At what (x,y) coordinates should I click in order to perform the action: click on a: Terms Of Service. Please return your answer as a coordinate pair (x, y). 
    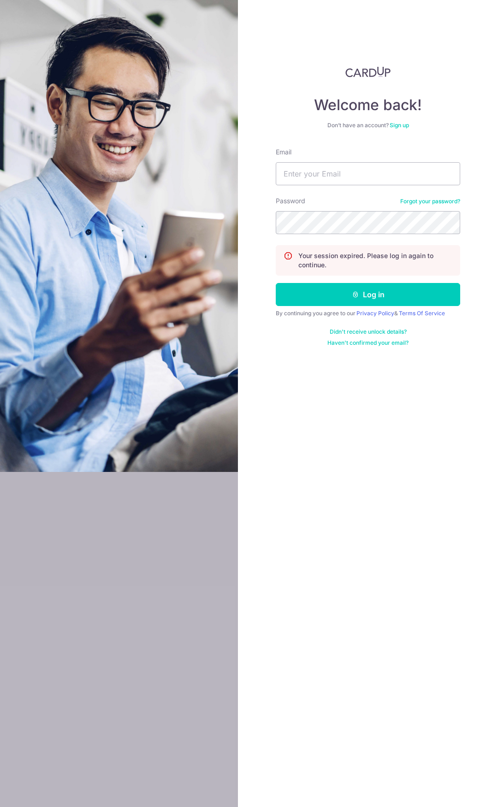
    Looking at the image, I should click on (422, 313).